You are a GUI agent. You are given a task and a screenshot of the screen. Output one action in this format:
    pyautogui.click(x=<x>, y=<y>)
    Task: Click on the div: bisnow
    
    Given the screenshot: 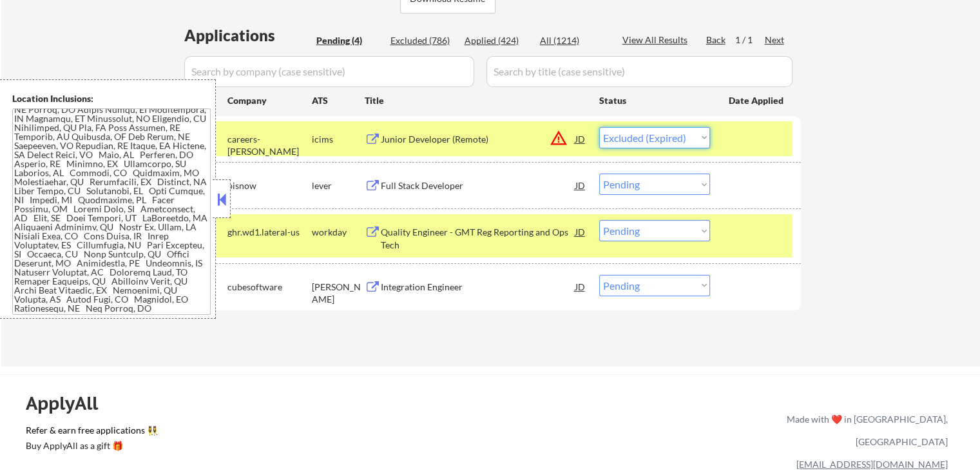 What is the action you would take?
    pyautogui.click(x=269, y=186)
    